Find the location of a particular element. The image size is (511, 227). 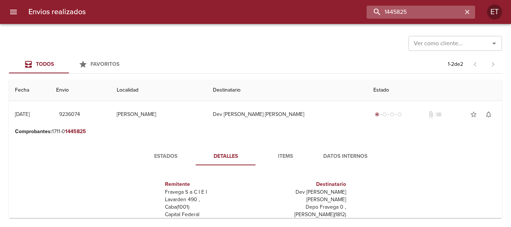

span: 9236074 is located at coordinates (70, 114).